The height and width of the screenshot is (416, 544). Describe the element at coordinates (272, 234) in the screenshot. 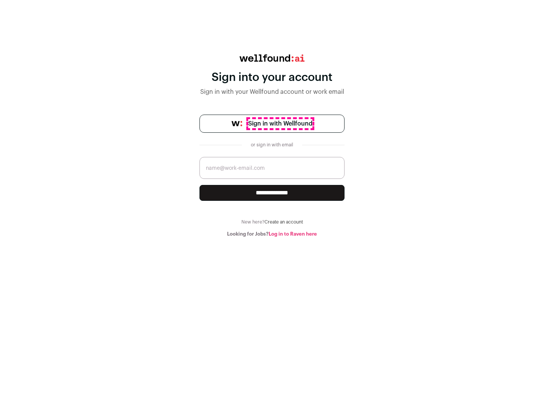

I see `div: Looking for Jobs?` at that location.